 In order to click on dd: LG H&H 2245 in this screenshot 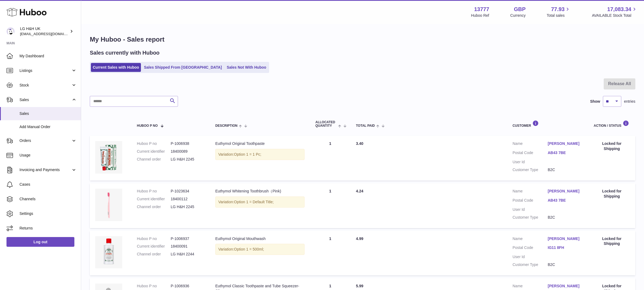, I will do `click(187, 207)`.